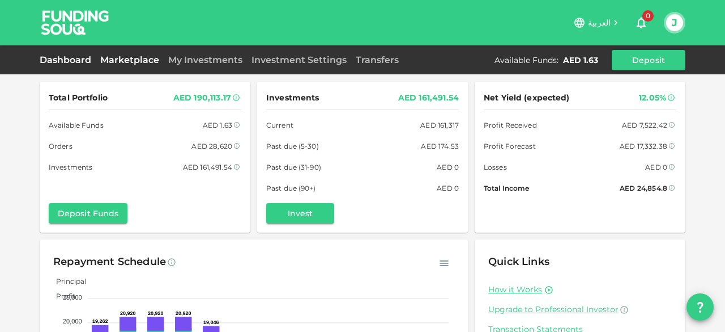 This screenshot has width=725, height=332. What do you see at coordinates (527, 60) in the screenshot?
I see `div: Available Funds :` at bounding box center [527, 60].